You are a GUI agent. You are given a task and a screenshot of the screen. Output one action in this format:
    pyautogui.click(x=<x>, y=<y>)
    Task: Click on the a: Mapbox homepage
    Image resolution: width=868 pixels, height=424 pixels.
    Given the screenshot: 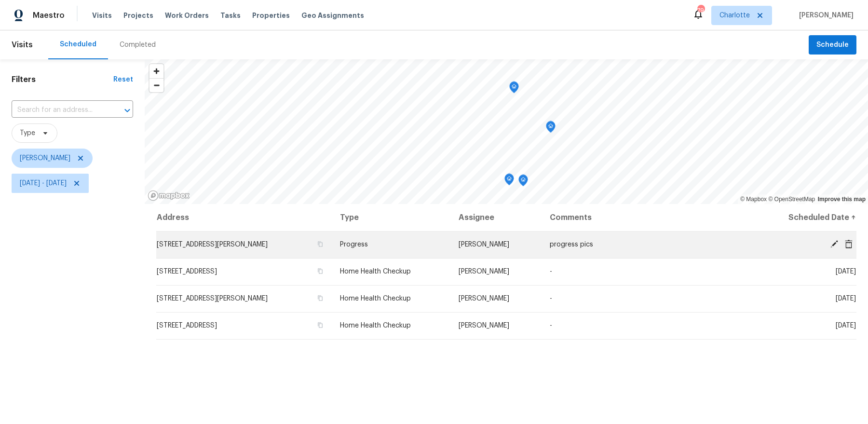 What is the action you would take?
    pyautogui.click(x=169, y=195)
    